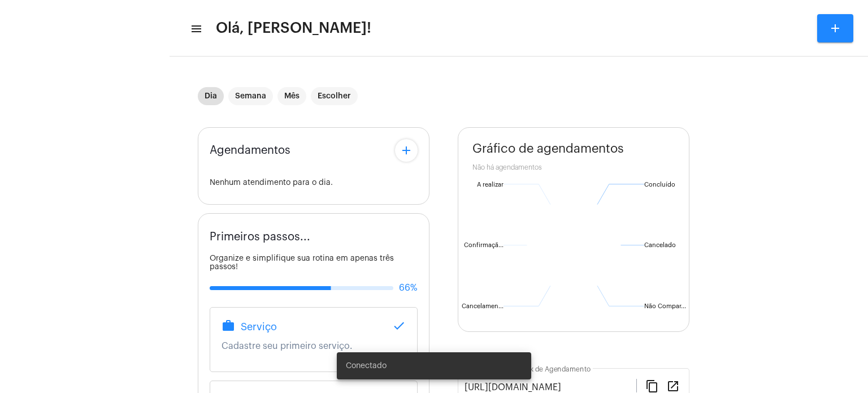 The height and width of the screenshot is (393, 868). What do you see at coordinates (334, 96) in the screenshot?
I see `mat-chip: Escolher` at bounding box center [334, 96].